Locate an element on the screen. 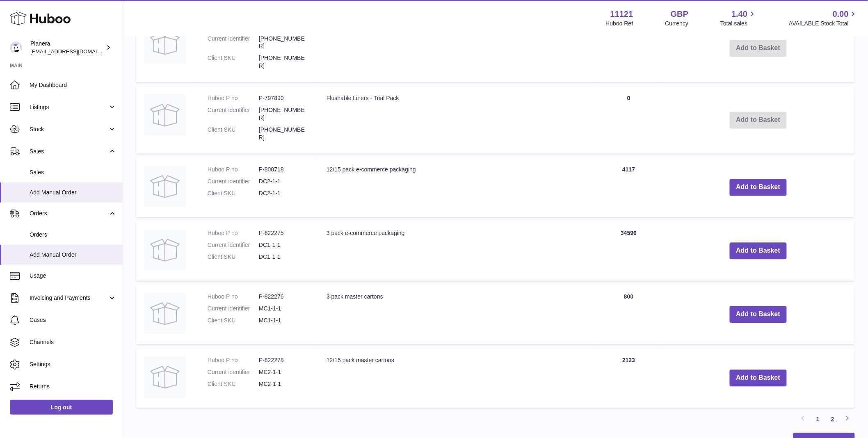 This screenshot has height=438, width=868. span: Listings is located at coordinates (69, 107).